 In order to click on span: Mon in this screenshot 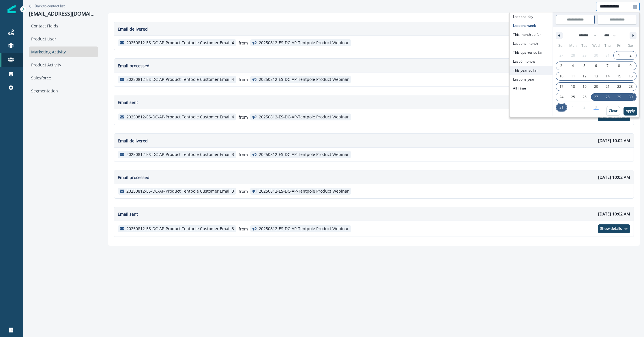, I will do `click(573, 46)`.